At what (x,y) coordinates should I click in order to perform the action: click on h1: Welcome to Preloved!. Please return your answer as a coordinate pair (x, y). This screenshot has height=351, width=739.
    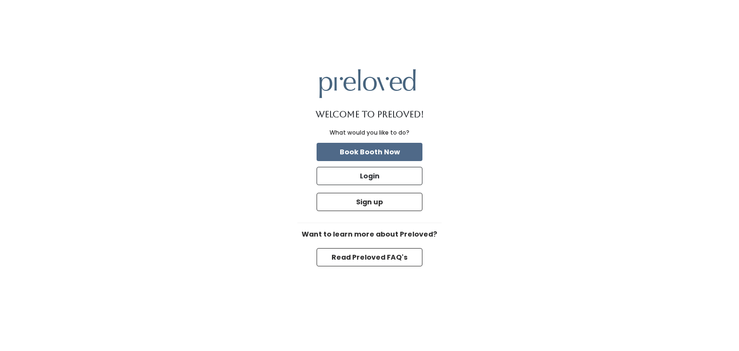
    Looking at the image, I should click on (369, 114).